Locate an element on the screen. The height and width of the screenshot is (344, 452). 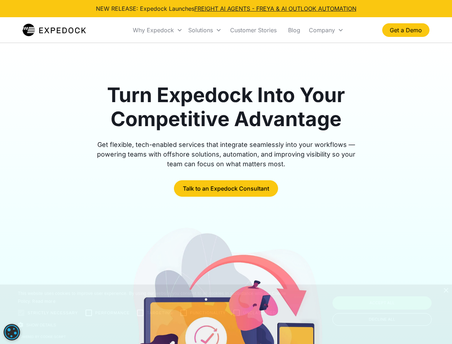
span: Strictly necessary is located at coordinates (53, 313).